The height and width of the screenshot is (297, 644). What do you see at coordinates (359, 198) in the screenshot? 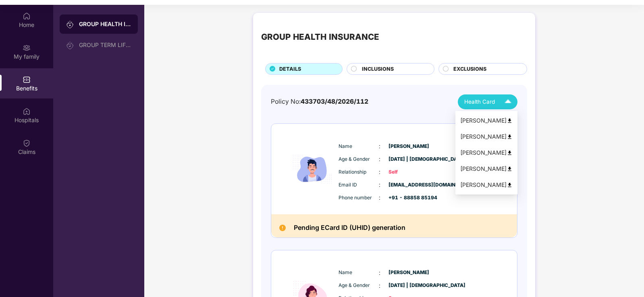
I see `span: Phone number` at bounding box center [359, 198].